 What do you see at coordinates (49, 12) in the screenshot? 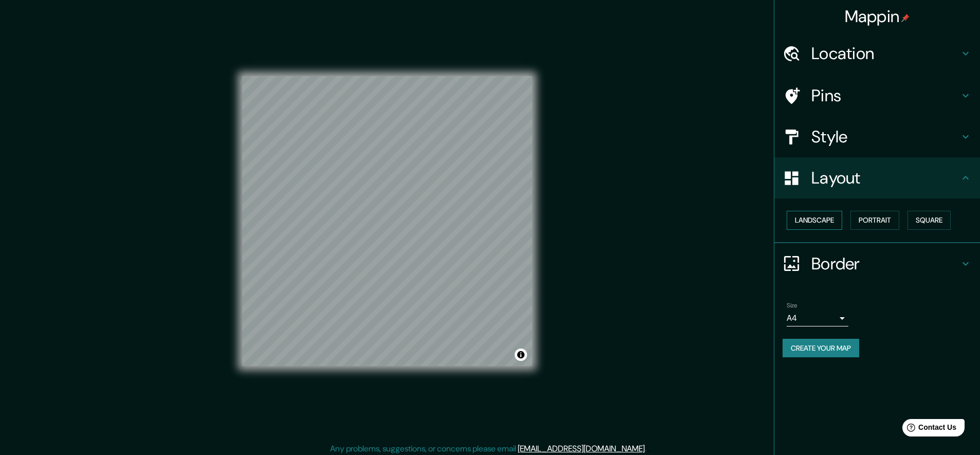
I see `span: Contact Us` at bounding box center [49, 12].